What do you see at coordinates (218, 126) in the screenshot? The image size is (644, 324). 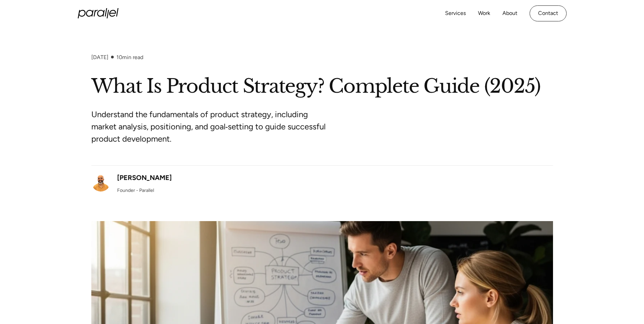 I see `p: Understand the fundamentals of product strategy, including market analysis, positioning, and goal...` at bounding box center [218, 126].